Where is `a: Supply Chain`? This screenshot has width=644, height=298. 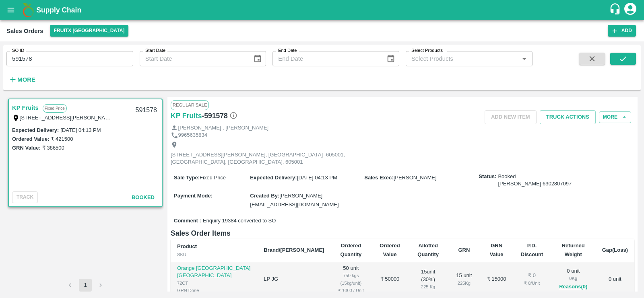
a: Supply Chain is located at coordinates (322, 10).